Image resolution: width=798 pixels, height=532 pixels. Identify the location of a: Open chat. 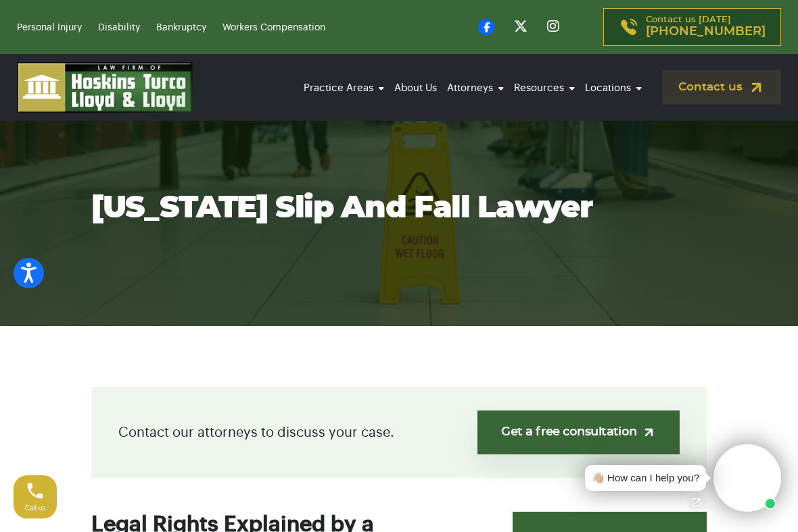
(696, 503).